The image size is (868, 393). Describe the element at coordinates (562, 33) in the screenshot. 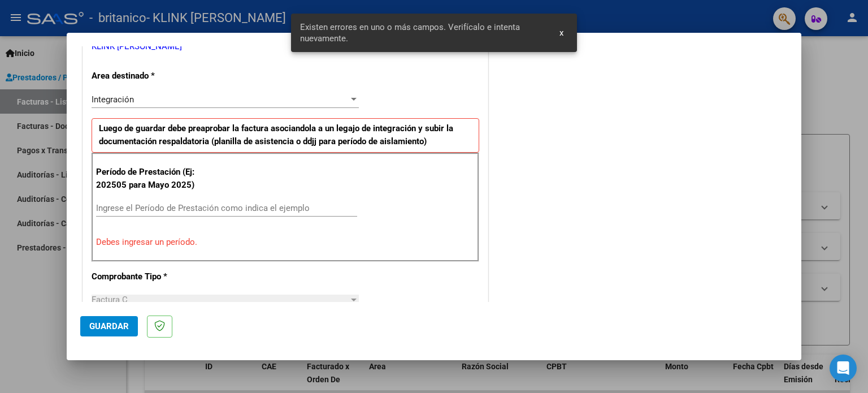

I see `span: x` at that location.